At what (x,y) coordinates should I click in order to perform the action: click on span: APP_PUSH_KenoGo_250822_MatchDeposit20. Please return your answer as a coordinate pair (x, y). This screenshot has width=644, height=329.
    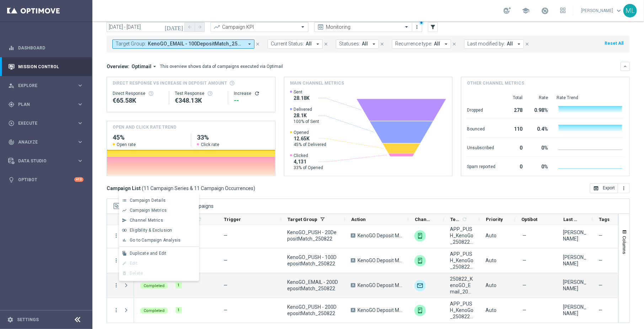
    Looking at the image, I should click on (462, 236).